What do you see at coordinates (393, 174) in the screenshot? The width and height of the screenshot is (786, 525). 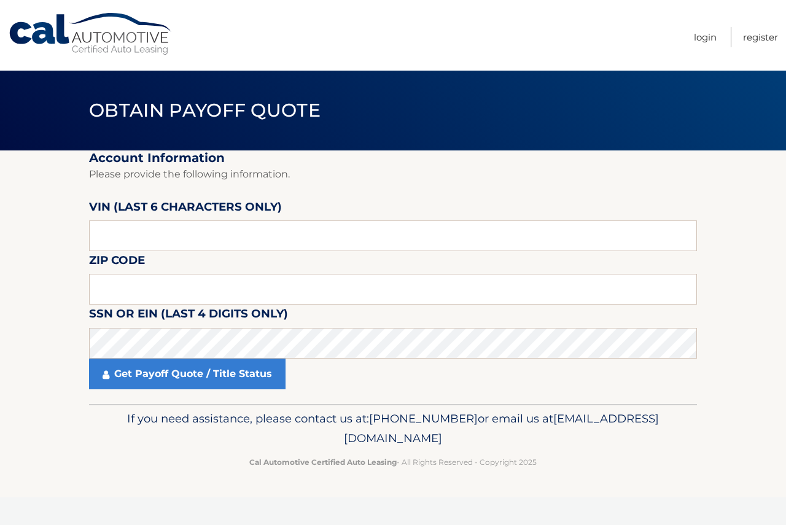 I see `p: Please provide the following information.` at bounding box center [393, 174].